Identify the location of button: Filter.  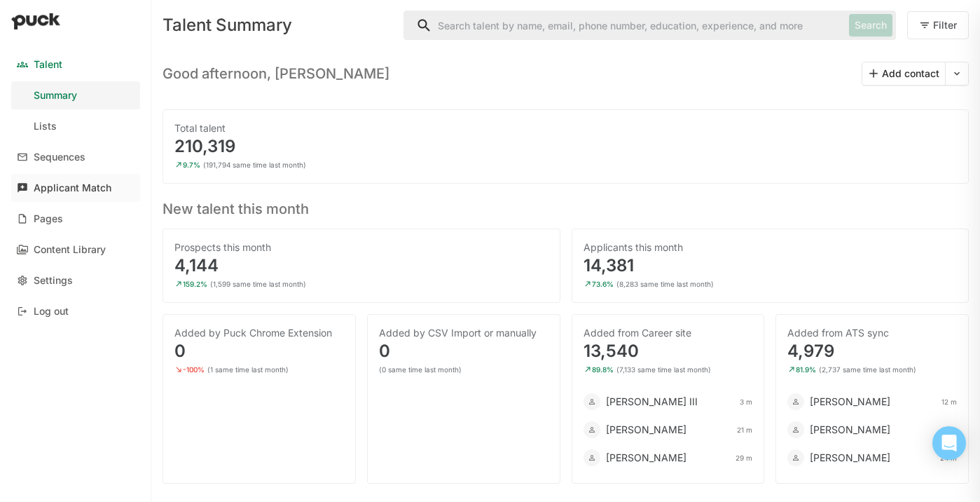
(937, 26).